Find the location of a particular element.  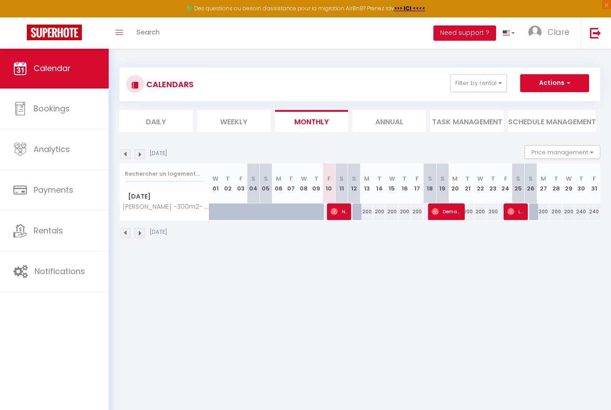

th: 03 is located at coordinates (241, 183).